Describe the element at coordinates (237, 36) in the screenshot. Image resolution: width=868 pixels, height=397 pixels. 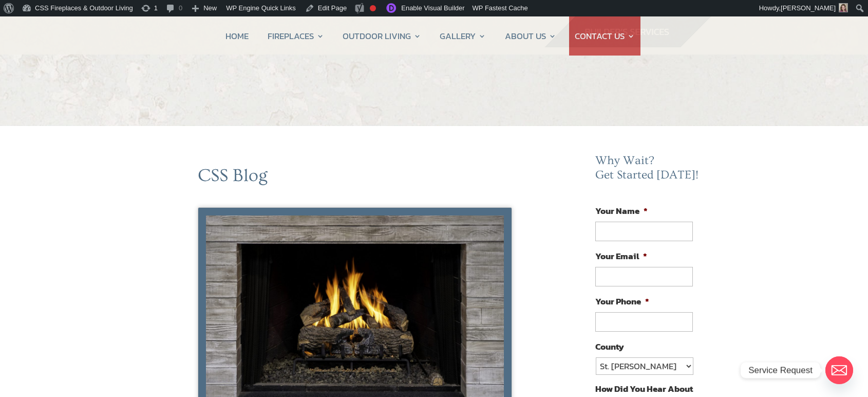
I see `a: HOME` at that location.